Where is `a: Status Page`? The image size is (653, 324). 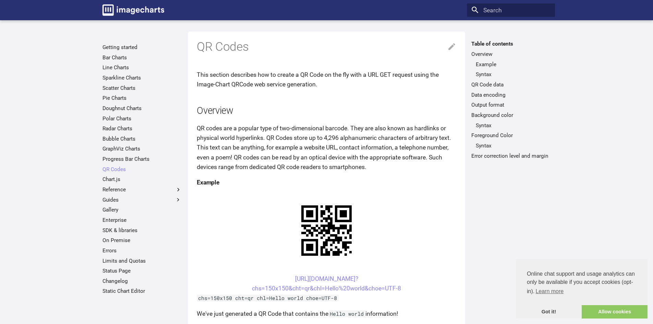 a: Status Page is located at coordinates (142, 271).